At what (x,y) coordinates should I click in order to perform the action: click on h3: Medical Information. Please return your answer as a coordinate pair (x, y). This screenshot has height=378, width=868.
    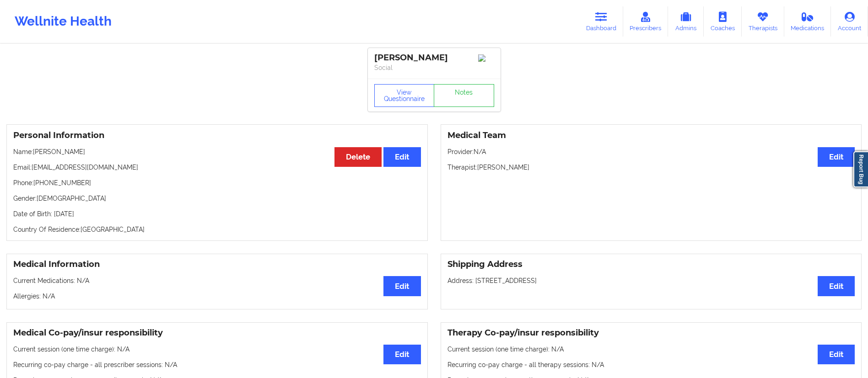
    Looking at the image, I should click on (217, 264).